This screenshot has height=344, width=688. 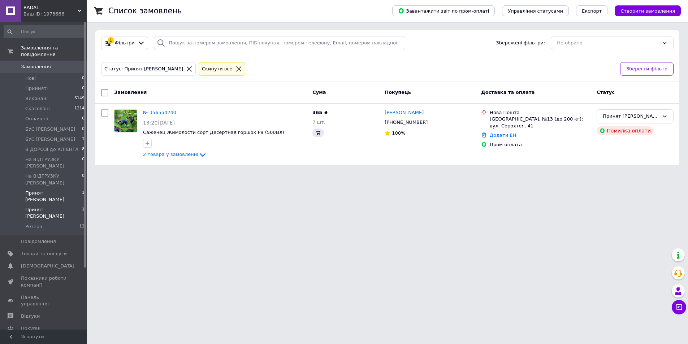 I want to click on span: 1214, so click(x=79, y=109).